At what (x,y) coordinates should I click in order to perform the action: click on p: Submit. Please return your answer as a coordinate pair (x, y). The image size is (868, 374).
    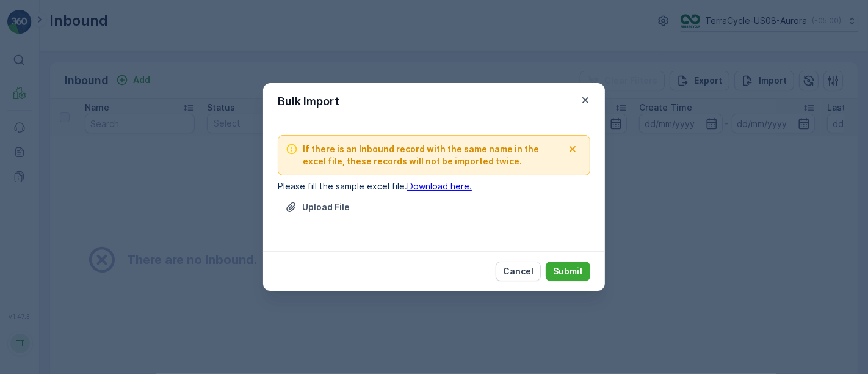
    Looking at the image, I should click on (568, 271).